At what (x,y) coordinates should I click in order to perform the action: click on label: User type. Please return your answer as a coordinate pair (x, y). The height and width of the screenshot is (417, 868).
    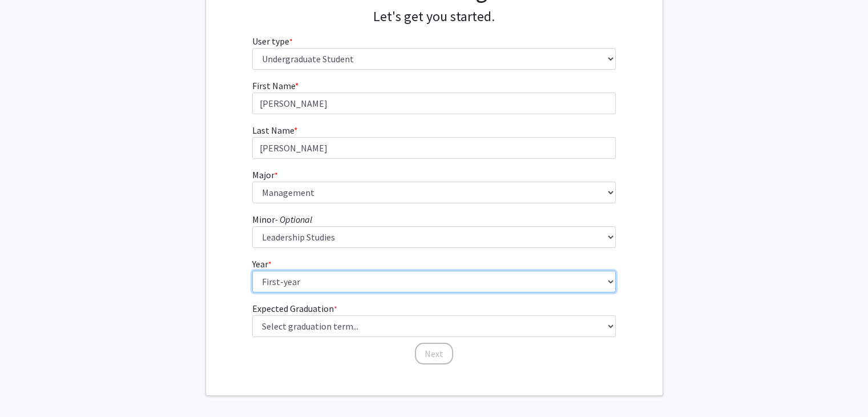
    Looking at the image, I should click on (272, 41).